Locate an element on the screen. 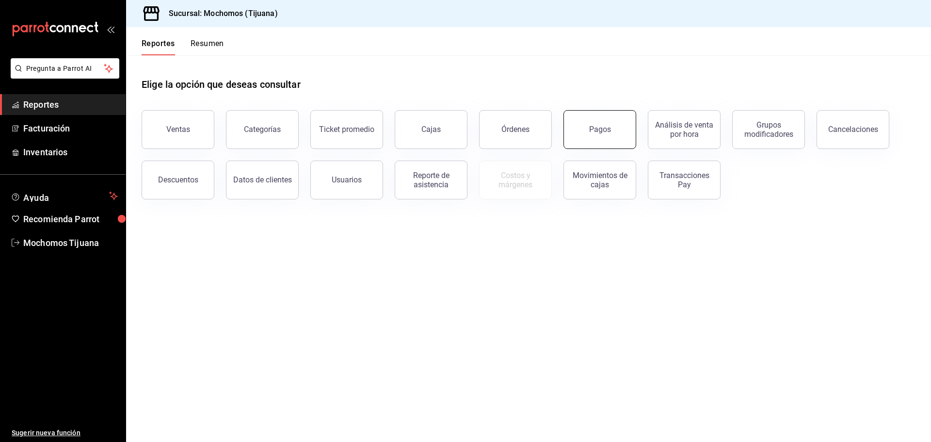 The width and height of the screenshot is (931, 442). button: Resumen is located at coordinates (207, 47).